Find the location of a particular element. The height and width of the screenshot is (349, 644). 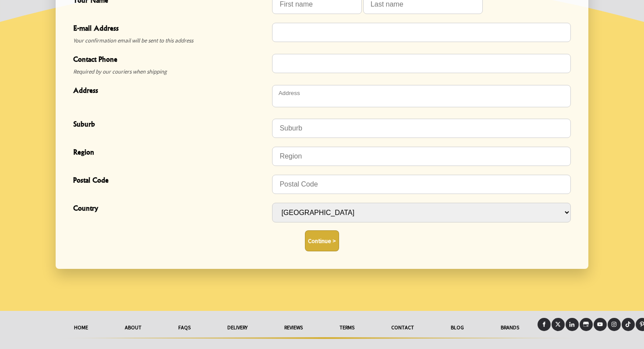

span: E-mail Address is located at coordinates (170, 29).